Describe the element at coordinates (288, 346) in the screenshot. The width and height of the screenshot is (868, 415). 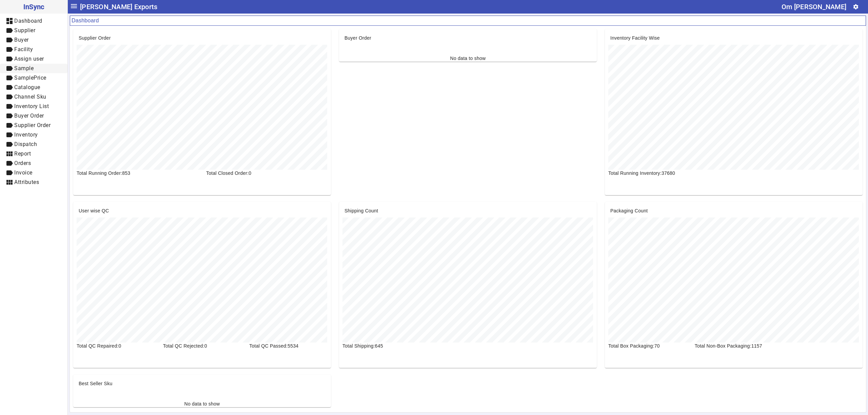
I see `div: Total QC Passed:5534` at that location.